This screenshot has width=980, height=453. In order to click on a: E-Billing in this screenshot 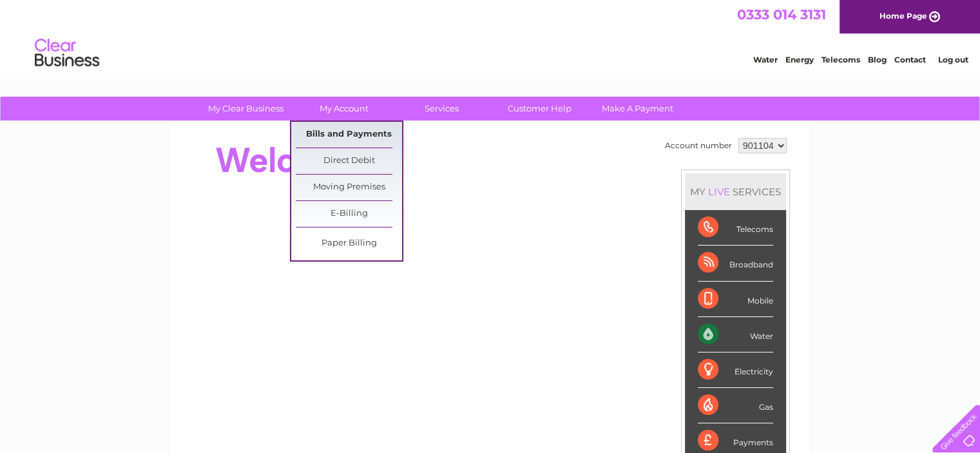, I will do `click(349, 214)`.